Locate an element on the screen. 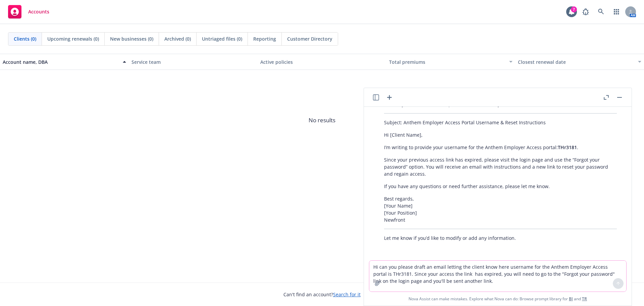 Image resolution: width=644 pixels, height=306 pixels. div: Active policies is located at coordinates (322, 62).